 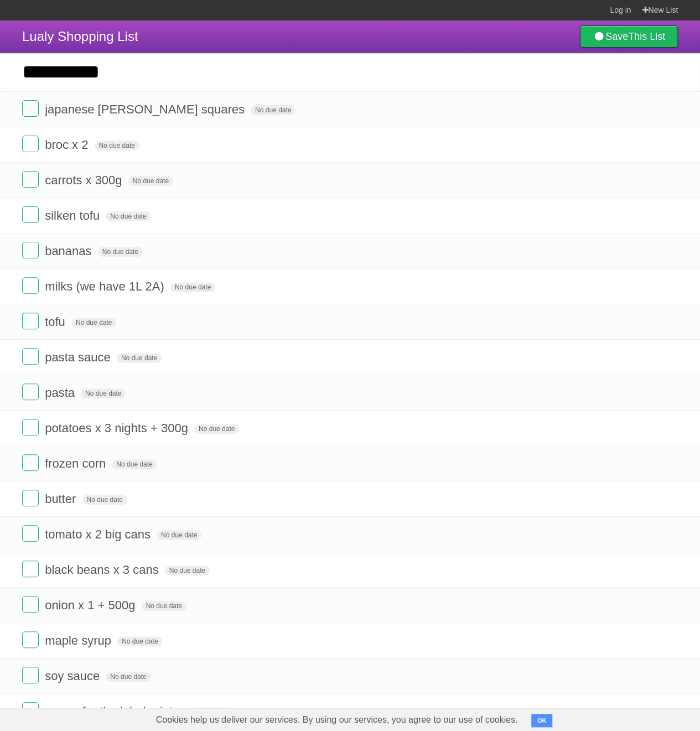 I want to click on span: tofu, so click(x=56, y=321).